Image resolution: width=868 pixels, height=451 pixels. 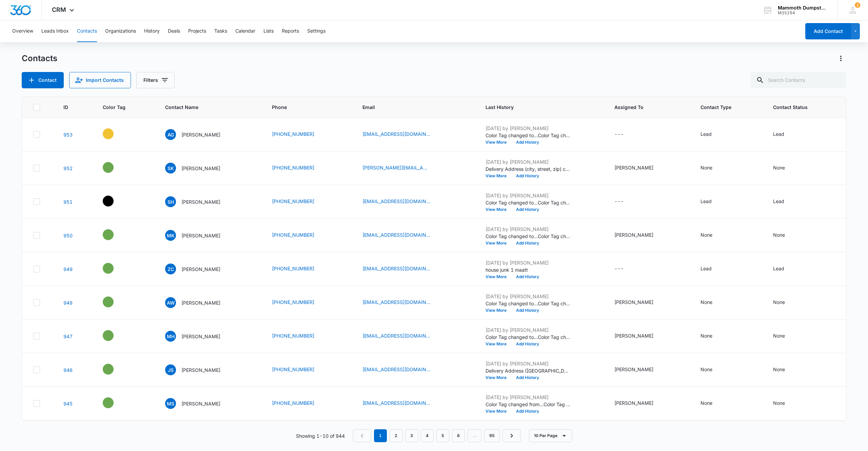 What do you see at coordinates (68, 403) in the screenshot?
I see `a: Navigate to contact details page for Mike Stanford` at bounding box center [68, 403].